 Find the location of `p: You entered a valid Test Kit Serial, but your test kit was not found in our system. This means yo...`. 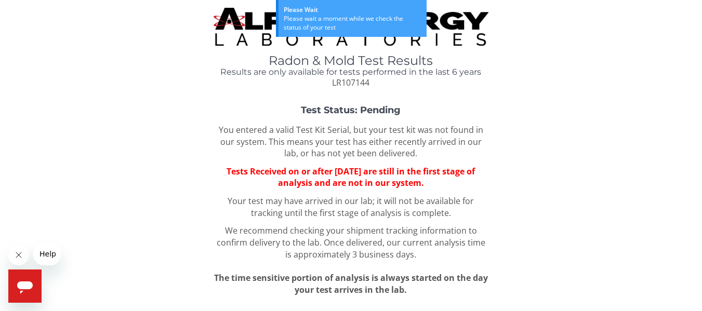

p: You entered a valid Test Kit Serial, but your test kit was not found in our system. This means yo... is located at coordinates (351, 142).